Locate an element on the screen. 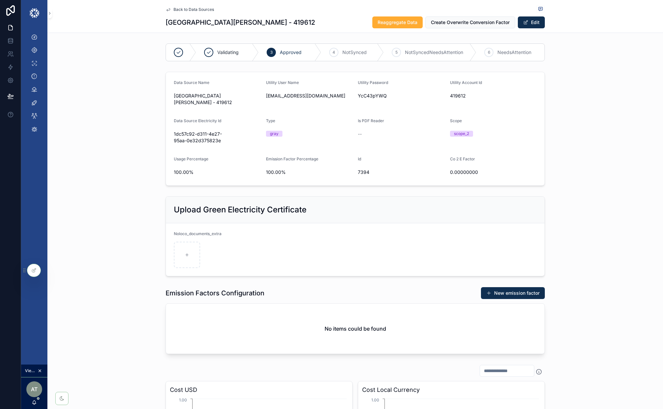 The height and width of the screenshot is (409, 663). span: NeedsAttention is located at coordinates (514, 52).